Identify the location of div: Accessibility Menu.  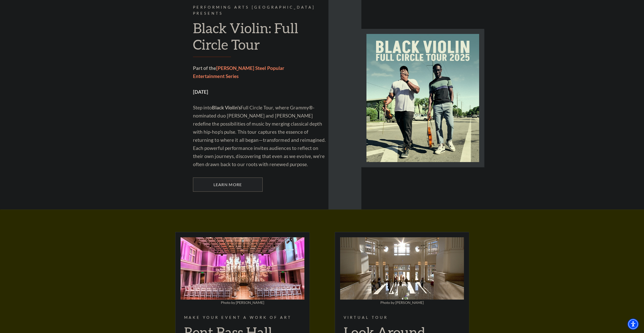
(633, 324).